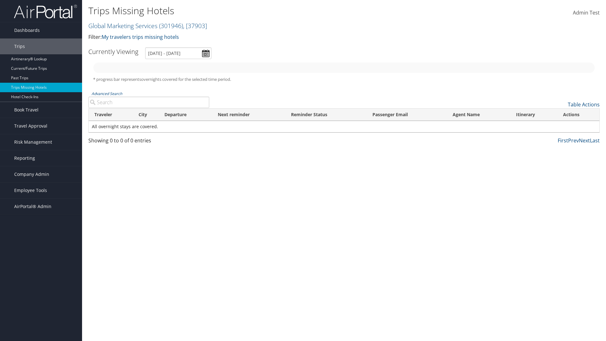 This screenshot has height=341, width=606. I want to click on a: Next, so click(584, 140).